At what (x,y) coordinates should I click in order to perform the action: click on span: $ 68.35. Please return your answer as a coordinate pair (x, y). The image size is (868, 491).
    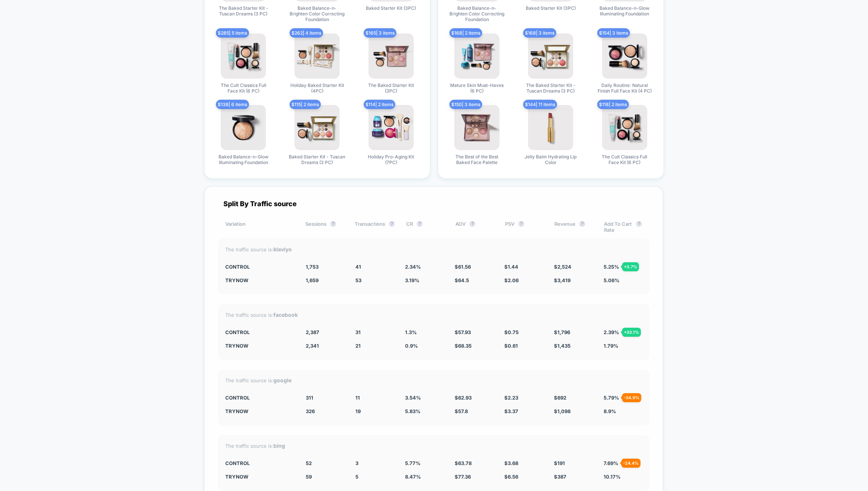
    Looking at the image, I should click on (463, 346).